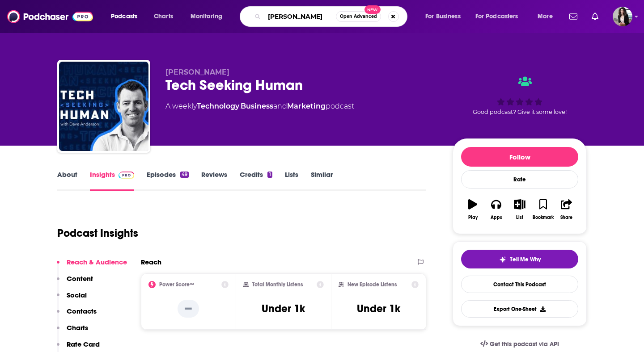  Describe the element at coordinates (520, 179) in the screenshot. I see `div: Rate` at that location.